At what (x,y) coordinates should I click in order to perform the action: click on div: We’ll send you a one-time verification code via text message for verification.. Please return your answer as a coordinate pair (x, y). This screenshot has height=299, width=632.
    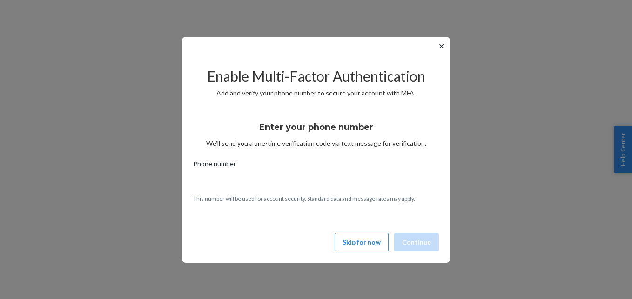
    Looking at the image, I should click on (316, 131).